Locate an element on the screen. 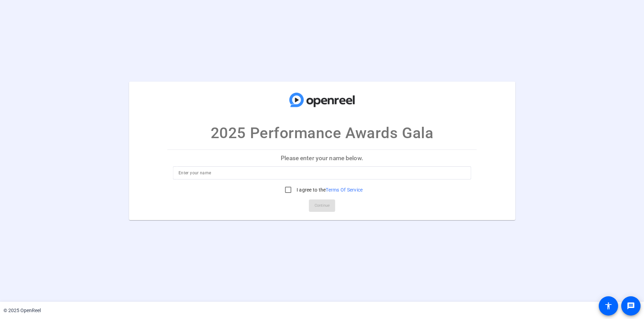 This screenshot has height=319, width=644. label: I agree to the is located at coordinates (329, 190).